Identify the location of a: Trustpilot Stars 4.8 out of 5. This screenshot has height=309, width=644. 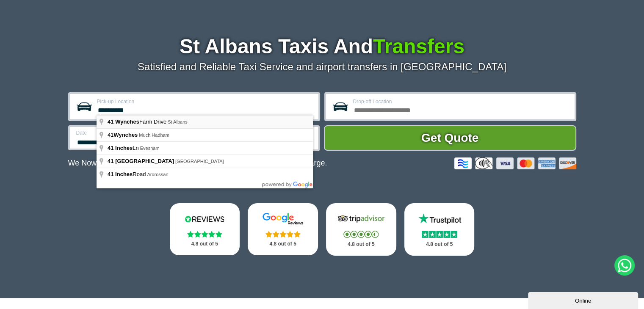
(440, 230).